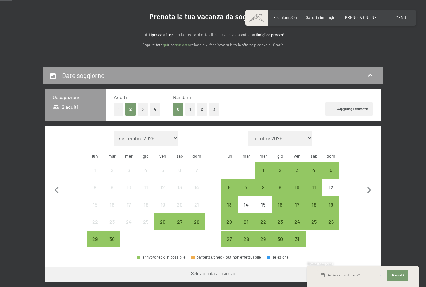  What do you see at coordinates (263, 227) in the screenshot?
I see `div: 22` at bounding box center [263, 227].